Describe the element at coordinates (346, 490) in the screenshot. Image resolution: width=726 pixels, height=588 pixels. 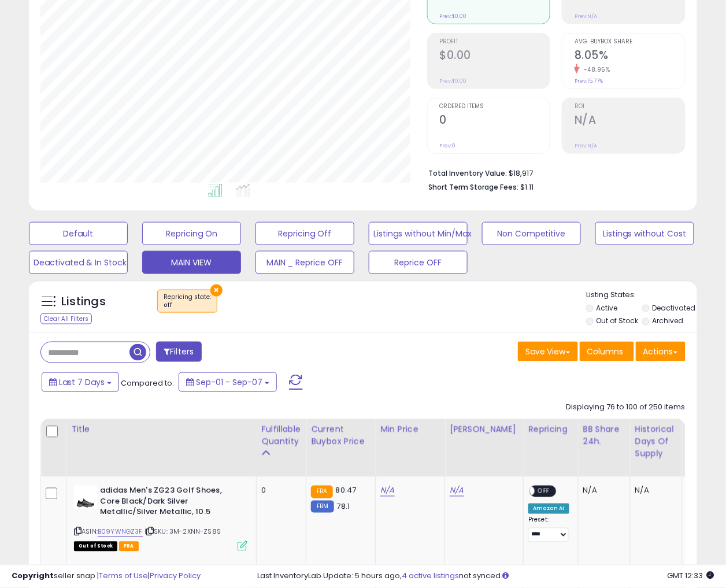
I see `span: 80.47` at that location.